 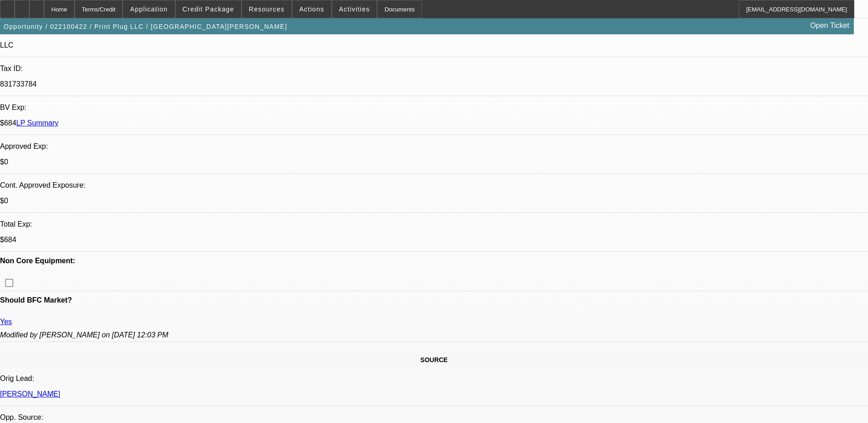 I want to click on span: Activities, so click(x=355, y=9).